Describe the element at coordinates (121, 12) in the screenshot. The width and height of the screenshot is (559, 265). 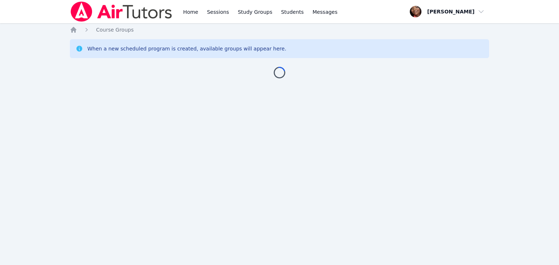
I see `img: Air Tutors` at that location.